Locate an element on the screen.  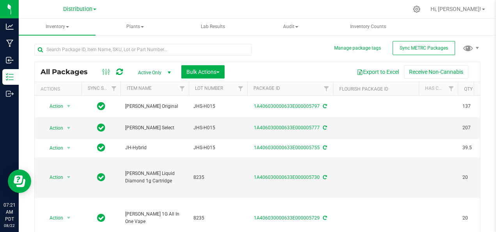
a: Inventory is located at coordinates (57, 27).